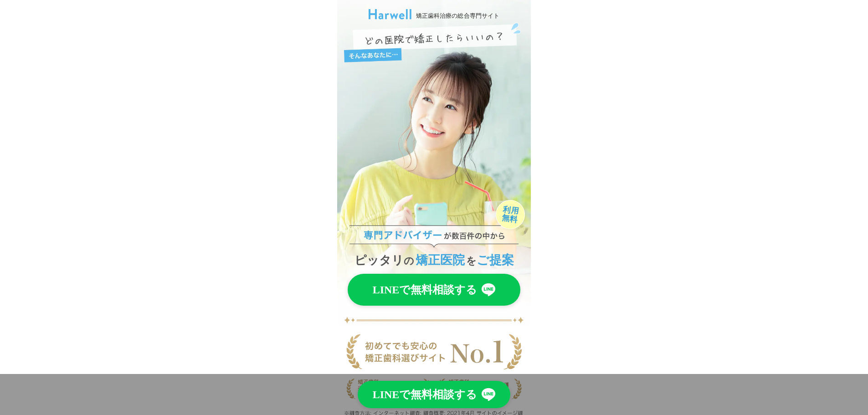  Describe the element at coordinates (471, 261) in the screenshot. I see `span: を` at that location.